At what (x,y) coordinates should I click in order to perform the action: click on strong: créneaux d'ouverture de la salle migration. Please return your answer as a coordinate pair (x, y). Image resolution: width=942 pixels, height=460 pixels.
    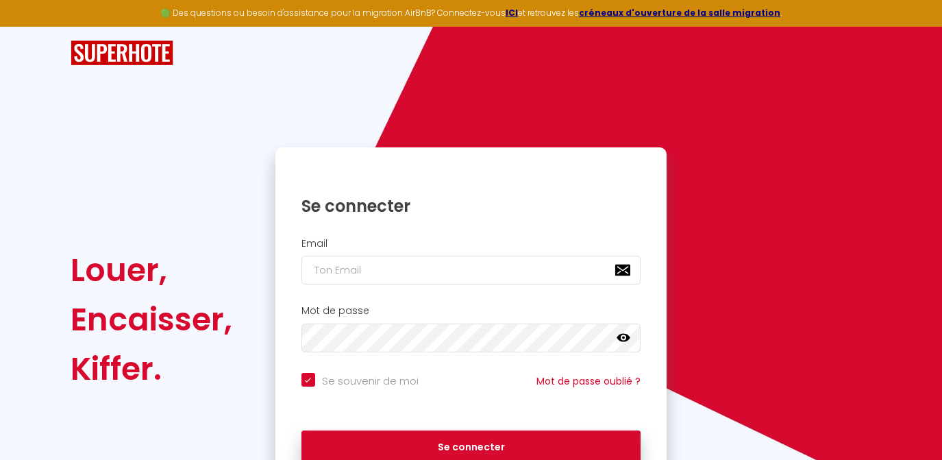
    Looking at the image, I should click on (680, 12).